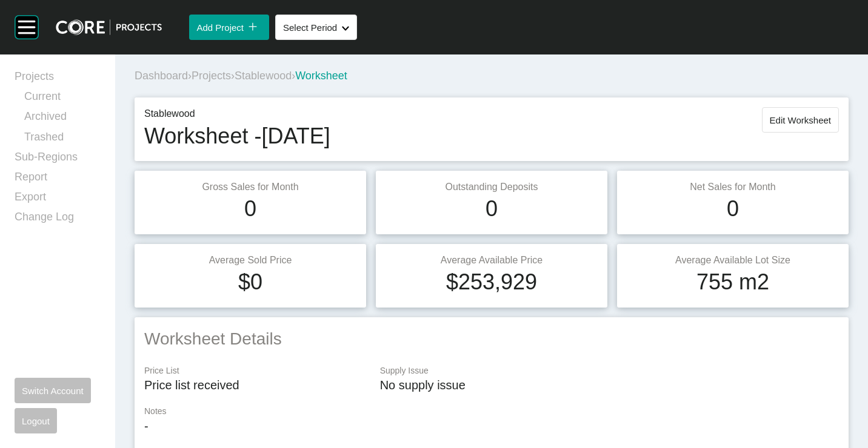 This screenshot has width=868, height=448. What do you see at coordinates (732, 187) in the screenshot?
I see `p: Net Sales for Month` at bounding box center [732, 187].